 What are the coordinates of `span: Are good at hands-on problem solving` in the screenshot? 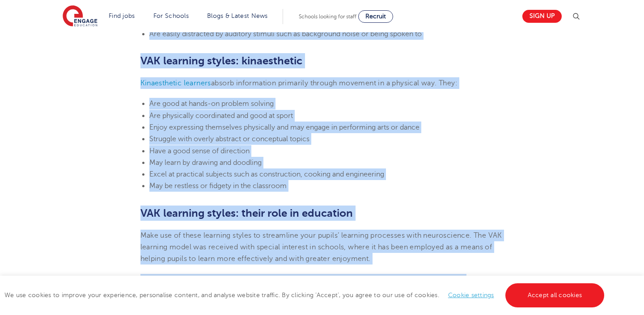 It's located at (212, 104).